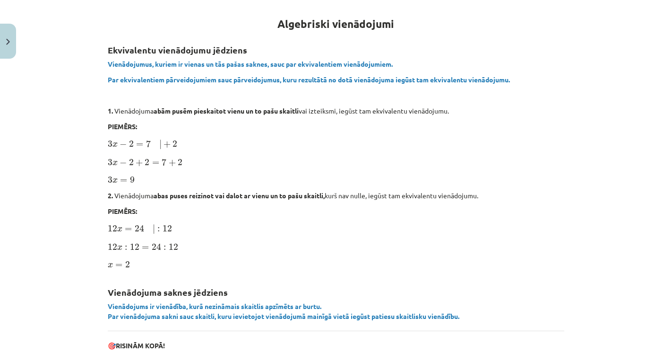  Describe the element at coordinates (336, 24) in the screenshot. I see `b: Algebriski vienādojumi` at that location.